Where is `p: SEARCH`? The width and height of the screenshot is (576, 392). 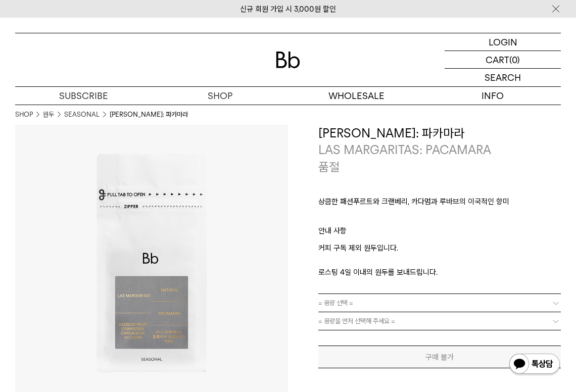
p: SEARCH is located at coordinates (502, 77).